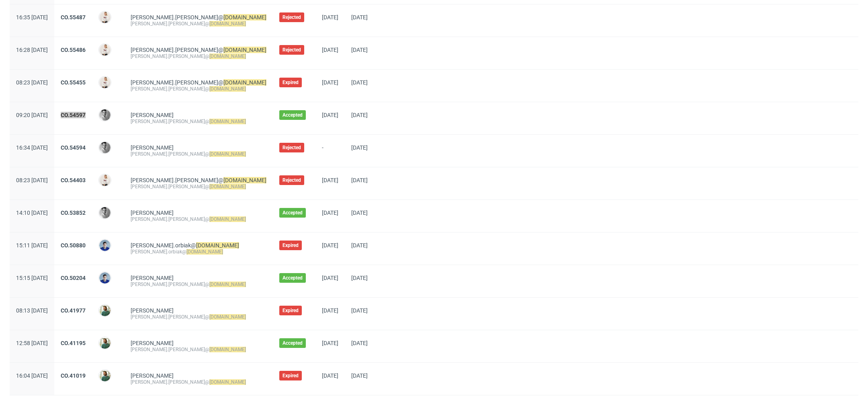 The image size is (868, 401). I want to click on a: CO.55455, so click(73, 82).